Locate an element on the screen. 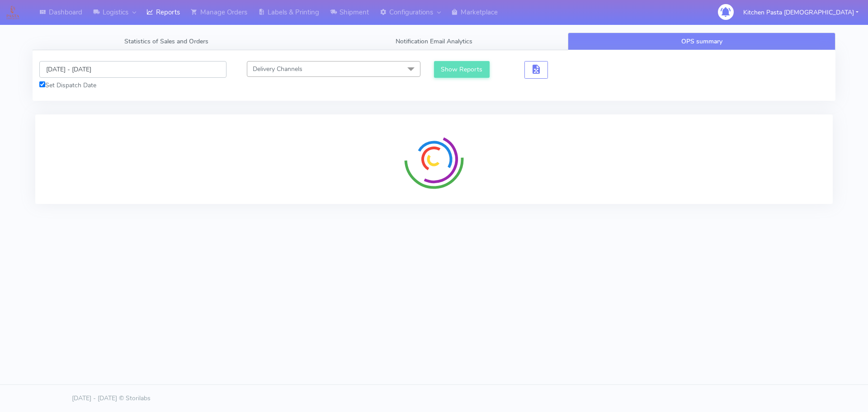  span: Delivery Channels is located at coordinates (278, 69).